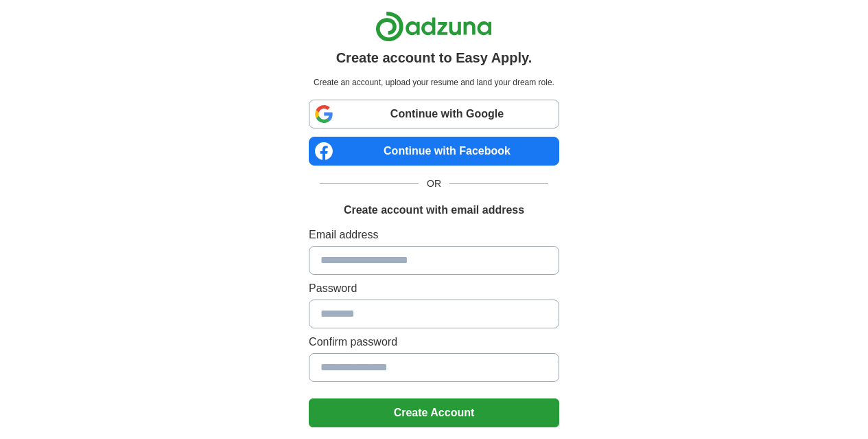 Image resolution: width=868 pixels, height=439 pixels. What do you see at coordinates (434, 58) in the screenshot?
I see `h1: Create account to Easy Apply.` at bounding box center [434, 58].